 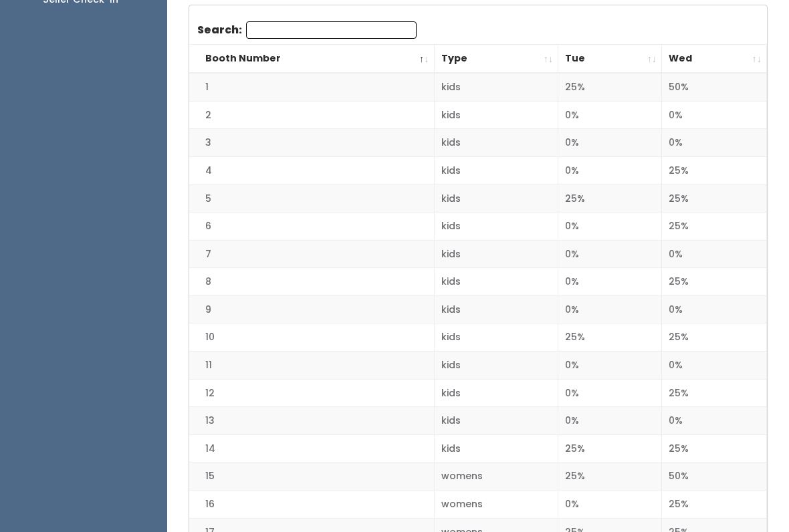 I want to click on td: 11, so click(x=312, y=366).